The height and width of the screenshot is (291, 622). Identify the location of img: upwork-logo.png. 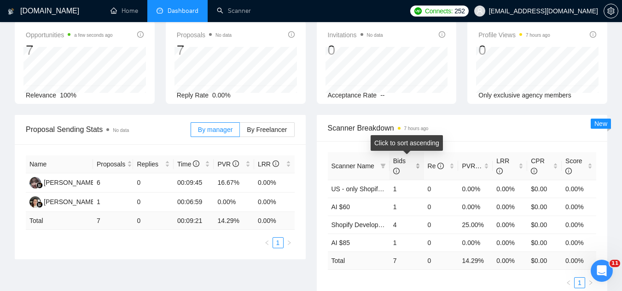
(418, 11).